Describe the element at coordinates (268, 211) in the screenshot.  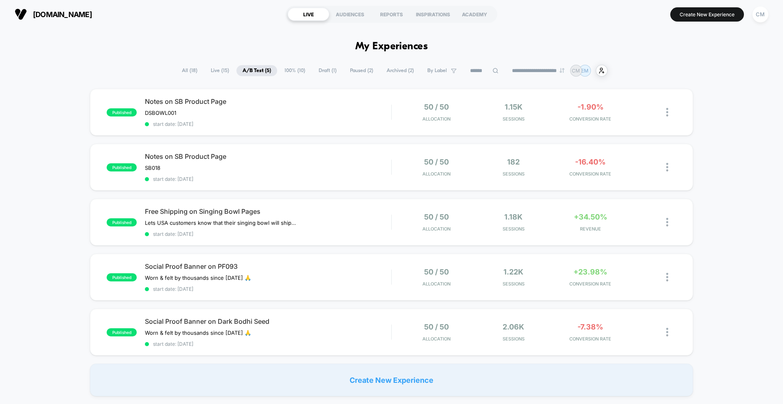
I see `span: Free Shipping on Singing Bowl Pages` at that location.